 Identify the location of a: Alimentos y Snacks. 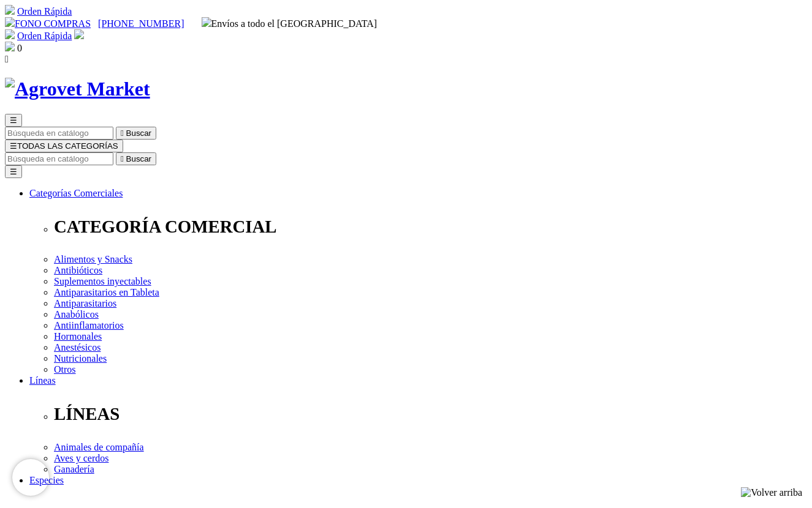
(93, 259).